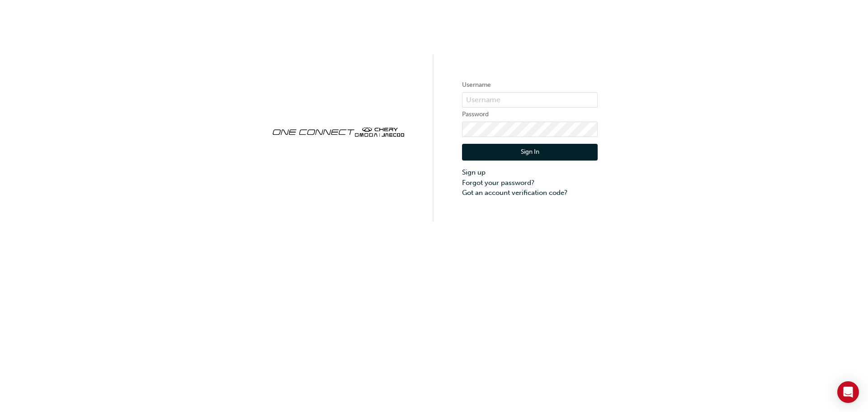  Describe the element at coordinates (530, 192) in the screenshot. I see `a: Got an account verification code?` at that location.